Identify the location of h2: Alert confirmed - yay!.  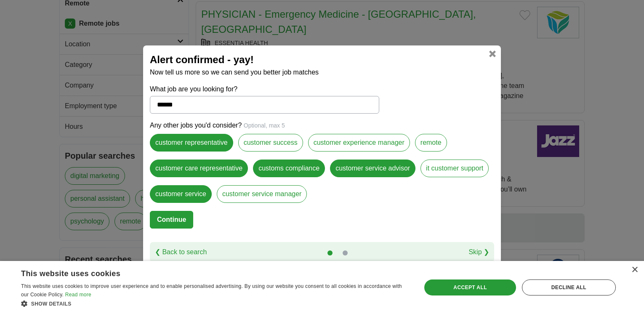
(322, 60).